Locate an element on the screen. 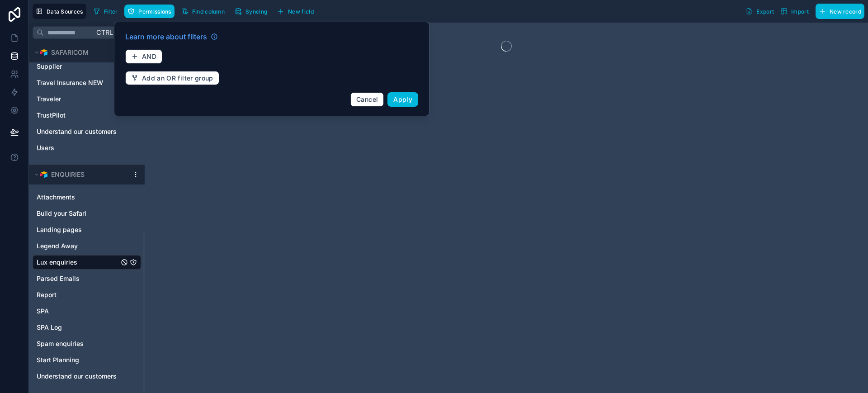 This screenshot has height=393, width=868. span: Import is located at coordinates (800, 11).